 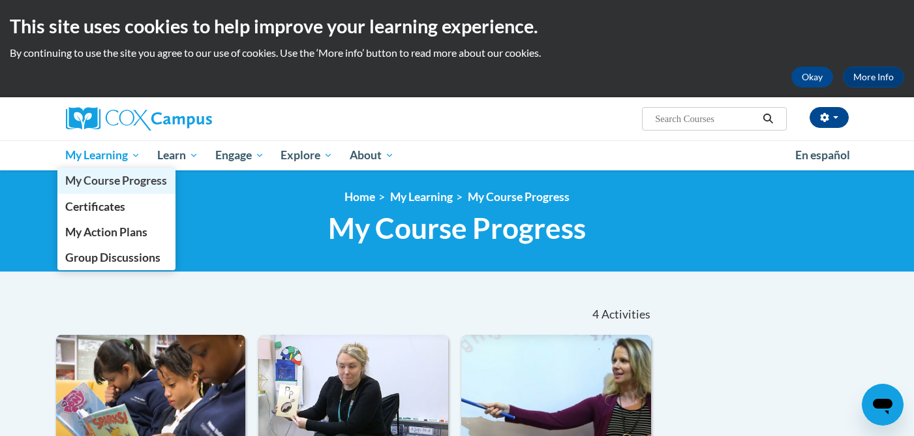 What do you see at coordinates (177, 155) in the screenshot?
I see `a: Learn` at bounding box center [177, 155].